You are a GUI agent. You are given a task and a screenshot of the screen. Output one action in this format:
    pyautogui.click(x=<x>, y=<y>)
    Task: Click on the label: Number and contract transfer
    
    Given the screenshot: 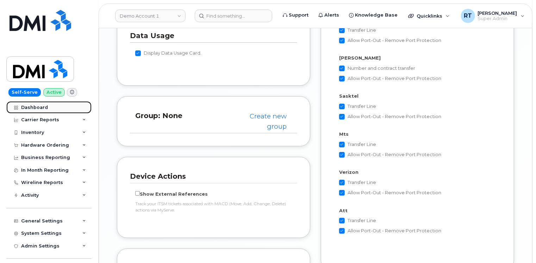 What is the action you would take?
    pyautogui.click(x=377, y=68)
    